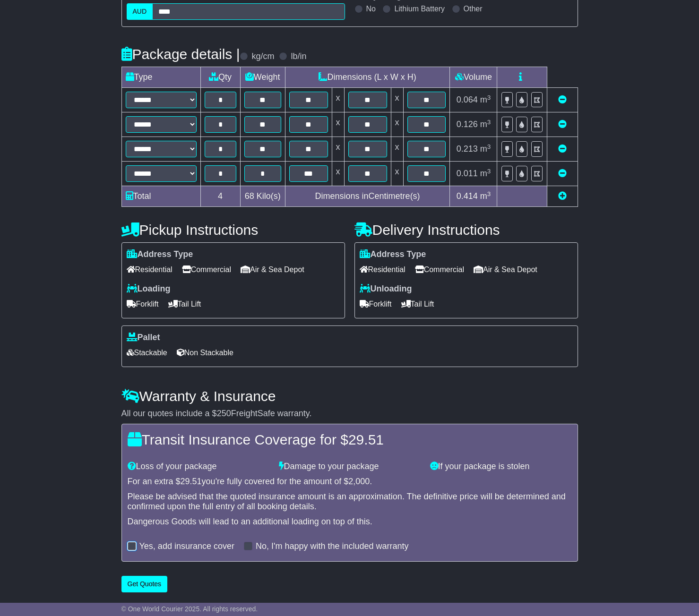  Describe the element at coordinates (149, 289) in the screenshot. I see `label: Loading` at that location.